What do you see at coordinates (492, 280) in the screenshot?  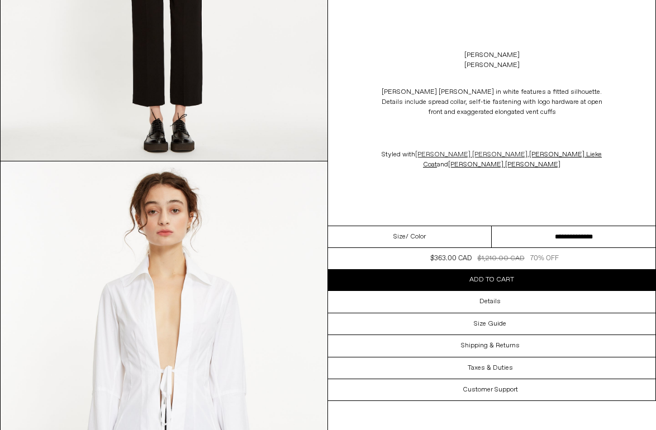 I see `span: Add to cart` at bounding box center [492, 280].